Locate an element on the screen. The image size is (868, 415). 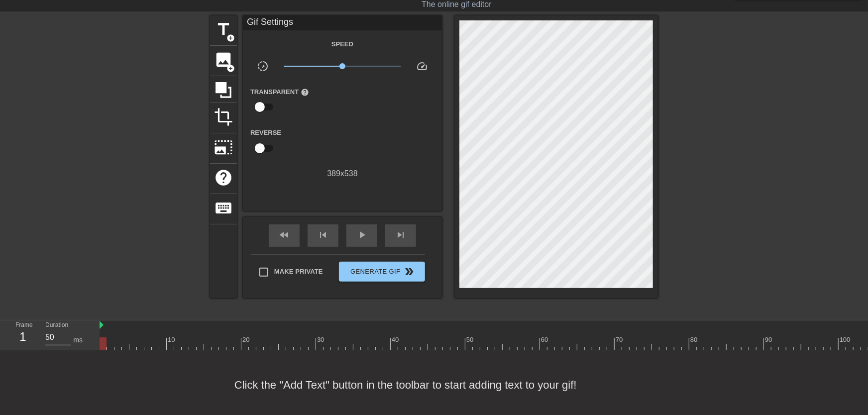
span: double_arrow is located at coordinates (410, 272).